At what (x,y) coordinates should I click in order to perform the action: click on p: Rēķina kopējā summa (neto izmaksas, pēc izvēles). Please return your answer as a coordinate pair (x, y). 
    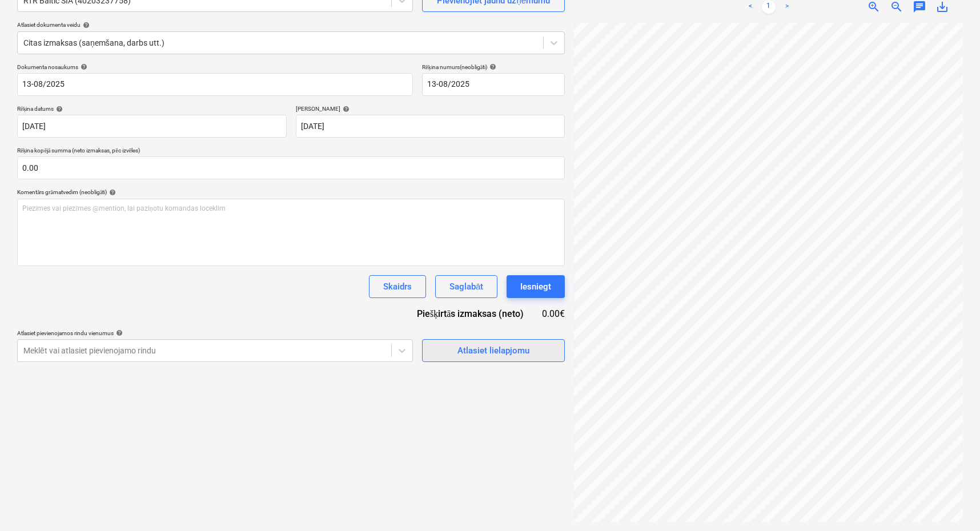
    Looking at the image, I should click on (291, 151).